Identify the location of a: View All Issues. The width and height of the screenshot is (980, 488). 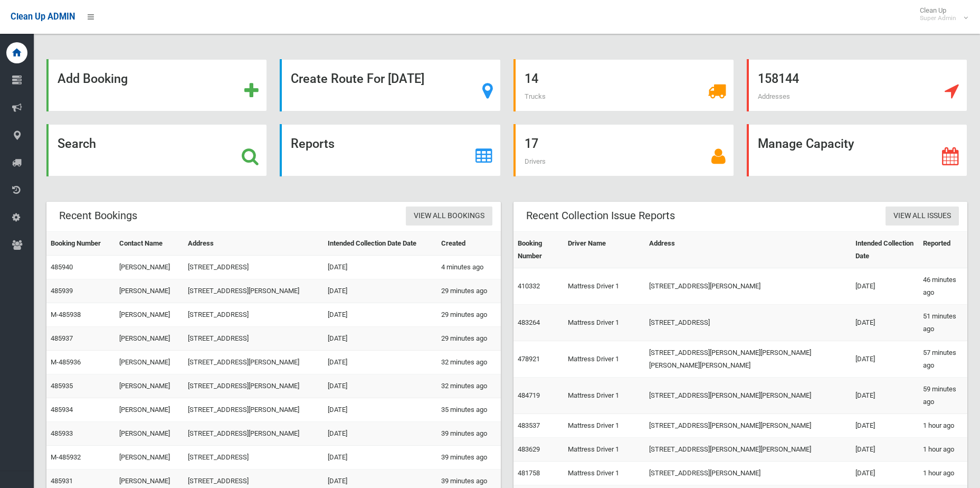
(922, 216).